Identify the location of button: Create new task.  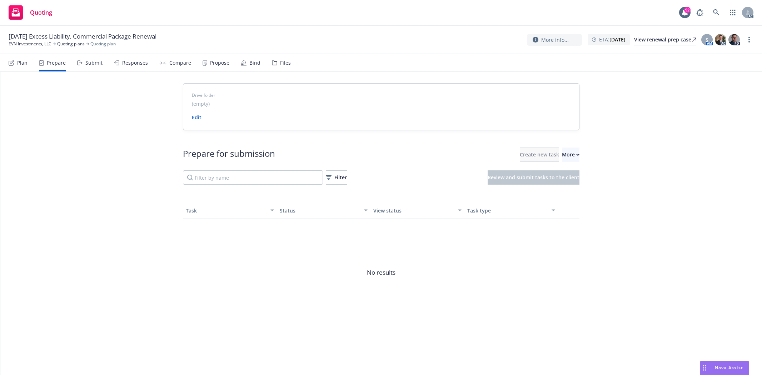
(539, 155).